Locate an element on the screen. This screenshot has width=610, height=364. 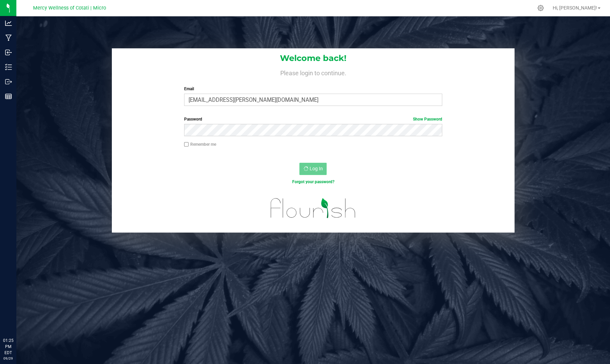
div: Manage settings is located at coordinates (540, 8).